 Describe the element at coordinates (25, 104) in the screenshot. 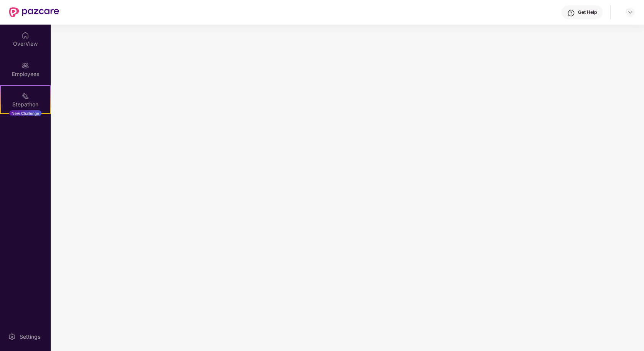

I see `div: Stepathon` at that location.